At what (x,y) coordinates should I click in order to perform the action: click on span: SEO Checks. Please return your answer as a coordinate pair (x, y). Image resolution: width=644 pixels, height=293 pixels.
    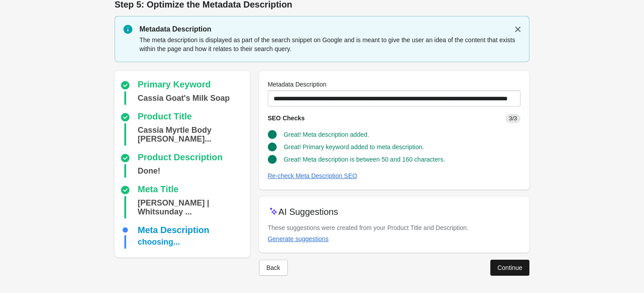
    Looking at the image, I should click on (286, 118).